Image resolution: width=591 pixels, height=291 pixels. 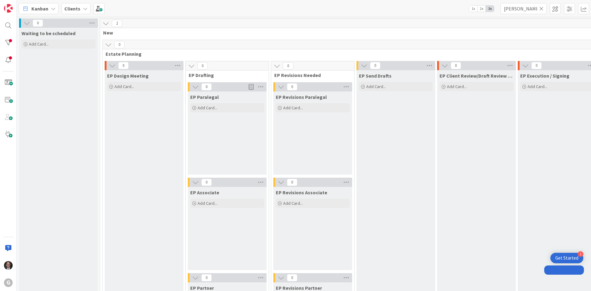 I want to click on span: EP Client Review/Draft Review Meeting, so click(x=476, y=76).